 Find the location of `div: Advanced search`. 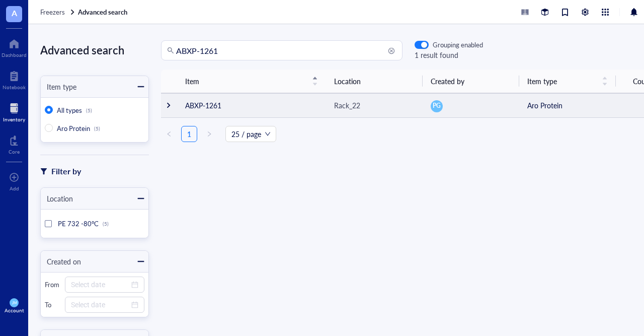

div: Advanced search is located at coordinates (95, 50).